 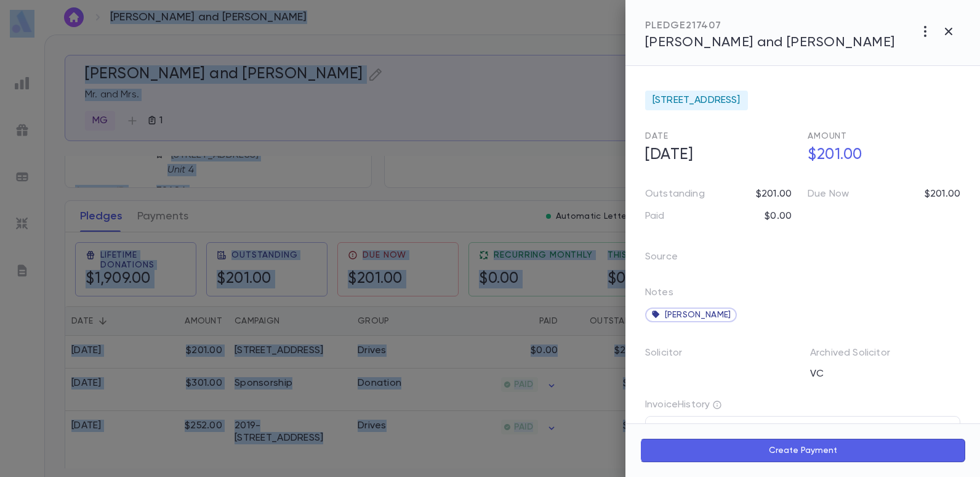 I want to click on p: Notes, so click(x=659, y=295).